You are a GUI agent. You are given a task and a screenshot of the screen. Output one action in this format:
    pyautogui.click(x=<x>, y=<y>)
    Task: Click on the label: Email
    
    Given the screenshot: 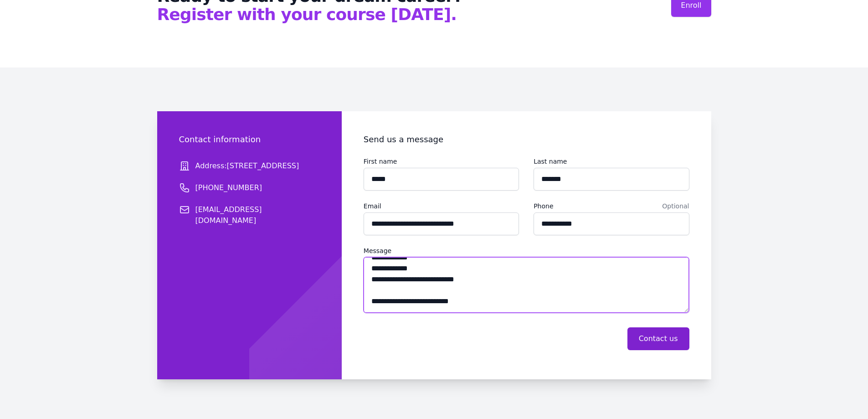 What is the action you would take?
    pyautogui.click(x=442, y=206)
    